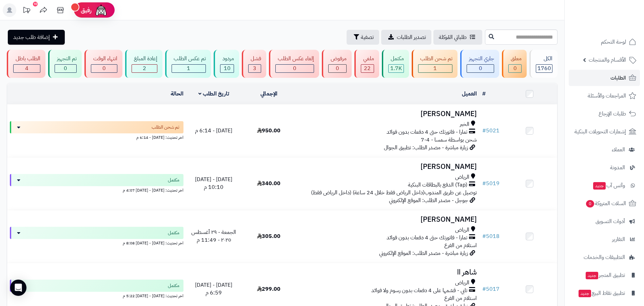 Image resolution: width=644 pixels, height=306 pixels. What do you see at coordinates (227, 68) in the screenshot?
I see `span: 10` at bounding box center [227, 68].